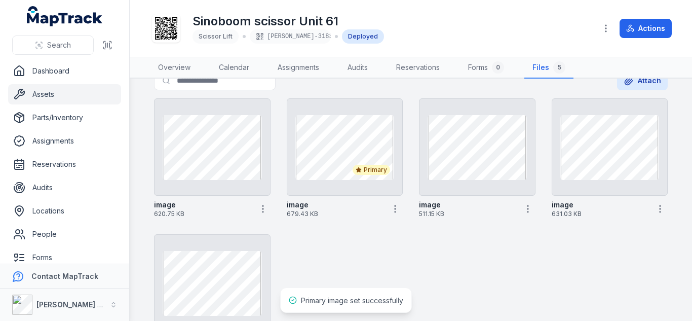 The height and width of the screenshot is (321, 692). What do you see at coordinates (486, 68) in the screenshot?
I see `a: Forms0` at bounding box center [486, 68].